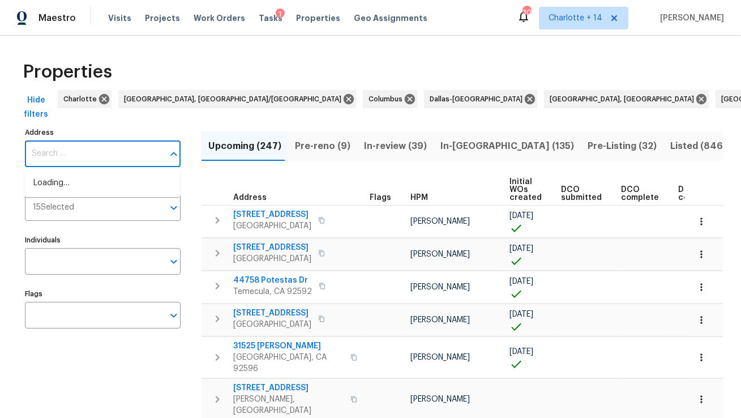 The width and height of the screenshot is (741, 418). I want to click on div: Loading…, so click(102, 183).